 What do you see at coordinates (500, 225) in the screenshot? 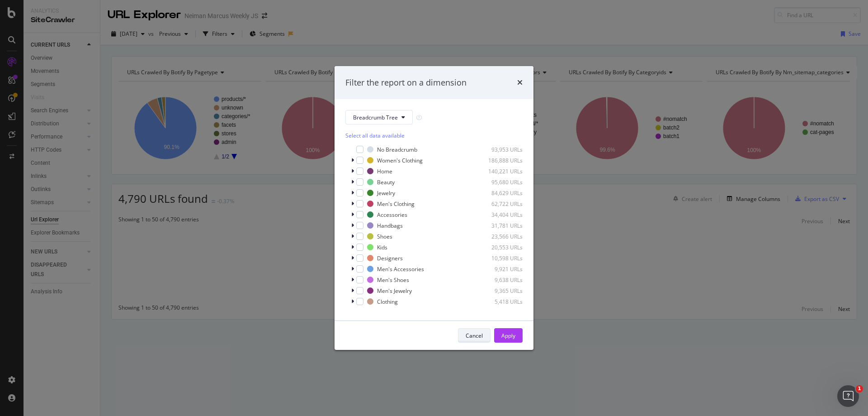
I see `div: 31,781 URLs` at bounding box center [500, 225].